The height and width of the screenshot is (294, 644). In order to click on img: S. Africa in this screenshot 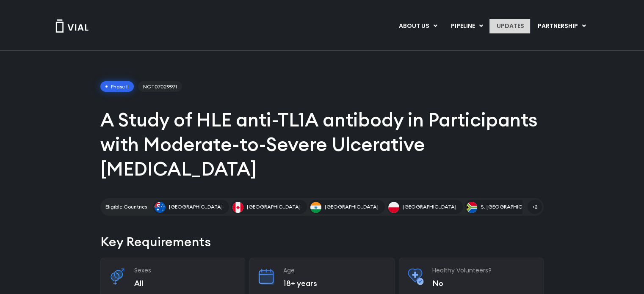, I will do `click(471, 208)`.